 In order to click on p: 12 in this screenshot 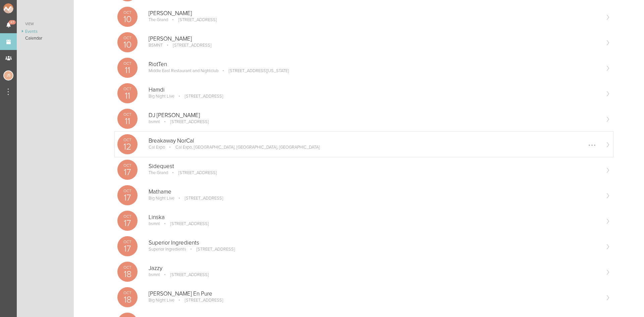, I will do `click(127, 147)`.